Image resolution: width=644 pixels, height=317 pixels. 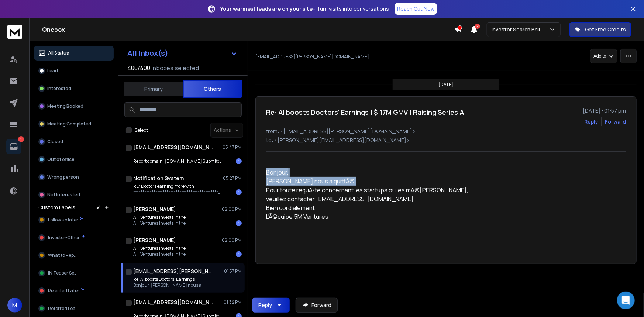 I want to click on p: 05:47 PM, so click(x=232, y=147).